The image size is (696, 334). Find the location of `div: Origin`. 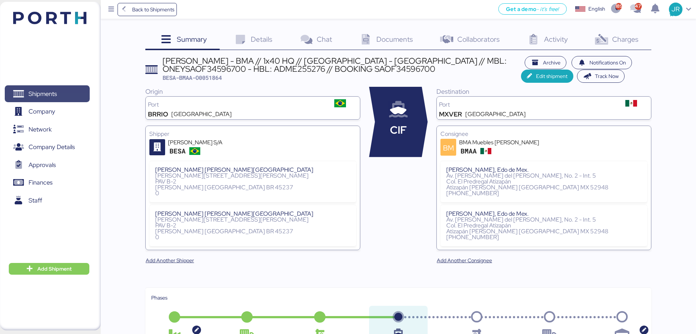

div: Origin is located at coordinates (253, 91).